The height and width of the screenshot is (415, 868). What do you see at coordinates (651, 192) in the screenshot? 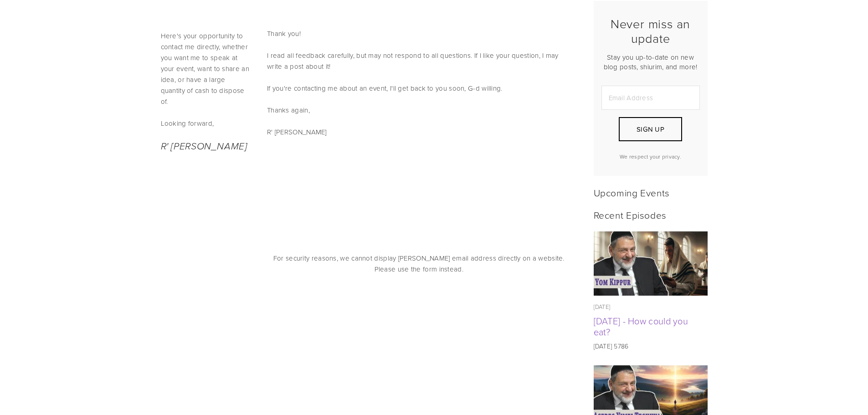
I see `h2: Upcoming Events` at bounding box center [651, 192].